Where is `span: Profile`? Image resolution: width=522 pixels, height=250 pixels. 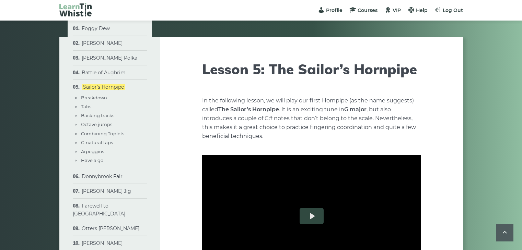
span: Profile is located at coordinates (334, 10).